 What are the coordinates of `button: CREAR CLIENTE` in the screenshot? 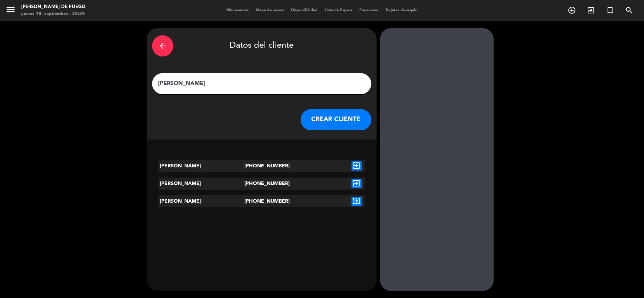 It's located at (336, 120).